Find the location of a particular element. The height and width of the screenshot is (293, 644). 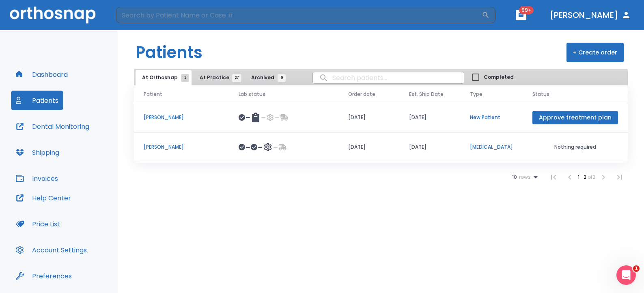

button: Dental Monitoring is located at coordinates (52, 126).